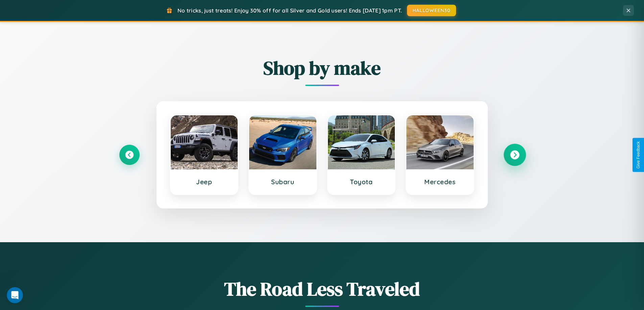 The height and width of the screenshot is (310, 644). Describe the element at coordinates (204, 182) in the screenshot. I see `h3: Jeep` at that location.